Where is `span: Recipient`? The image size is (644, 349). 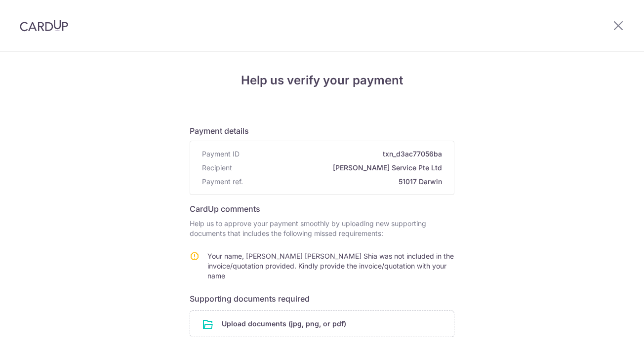 span: Recipient is located at coordinates (216, 168).